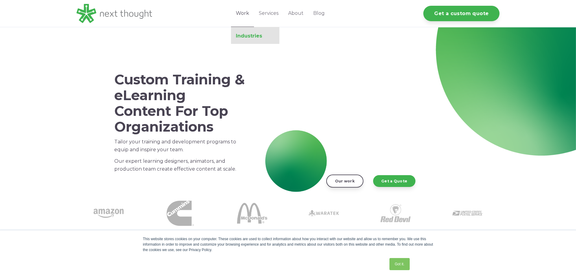  Describe the element at coordinates (114, 13) in the screenshot. I see `img: LG - NextThought Logo` at that location.